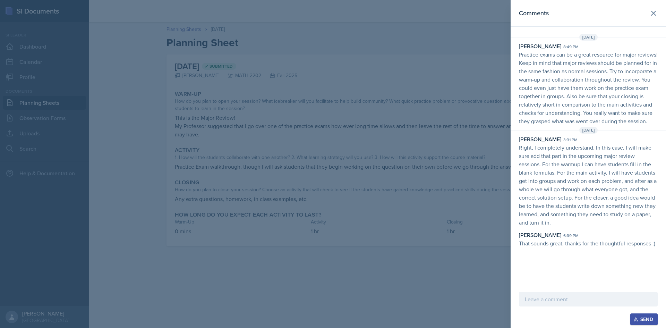  What do you see at coordinates (571, 236) in the screenshot?
I see `div: 6:39 pm` at bounding box center [571, 236].